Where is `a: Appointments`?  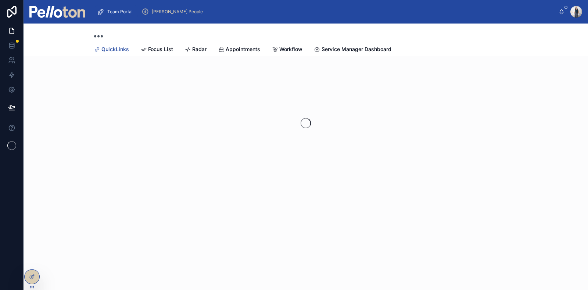 a: Appointments is located at coordinates (239, 50).